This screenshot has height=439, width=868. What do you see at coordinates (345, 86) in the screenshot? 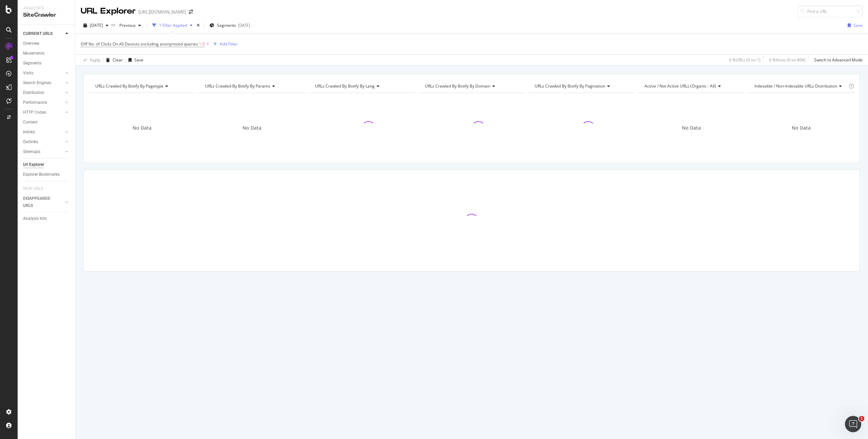
I see `span: URLs Crawled By Botify By lang` at bounding box center [345, 86].